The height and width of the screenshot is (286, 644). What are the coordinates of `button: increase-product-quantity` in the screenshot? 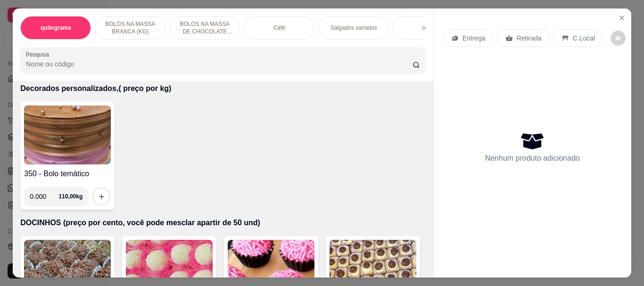 It's located at (101, 196).